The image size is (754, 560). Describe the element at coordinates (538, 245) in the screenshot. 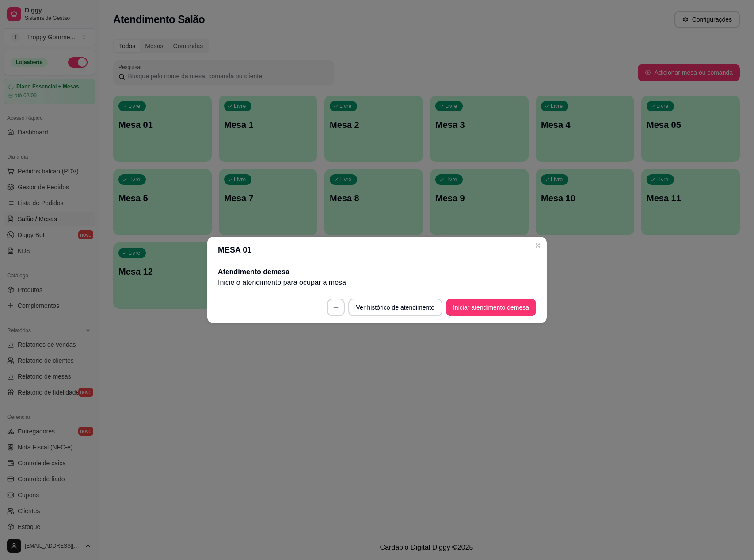

I see `button: Close` at that location.